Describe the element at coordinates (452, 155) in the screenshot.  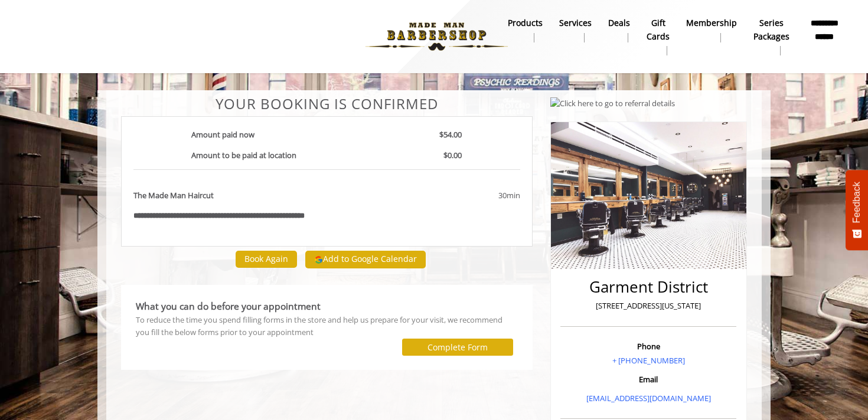
I see `b: $0.00` at that location.